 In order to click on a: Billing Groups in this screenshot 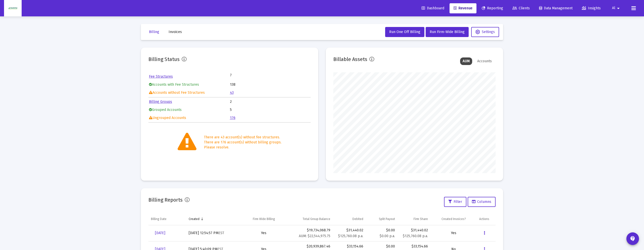, I will do `click(161, 102)`.